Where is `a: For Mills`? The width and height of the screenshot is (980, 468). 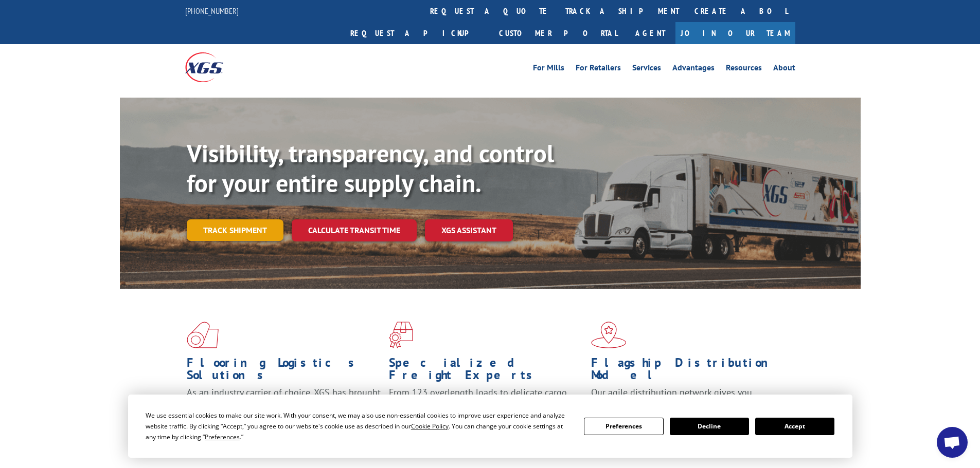 a: For Mills is located at coordinates (548, 69).